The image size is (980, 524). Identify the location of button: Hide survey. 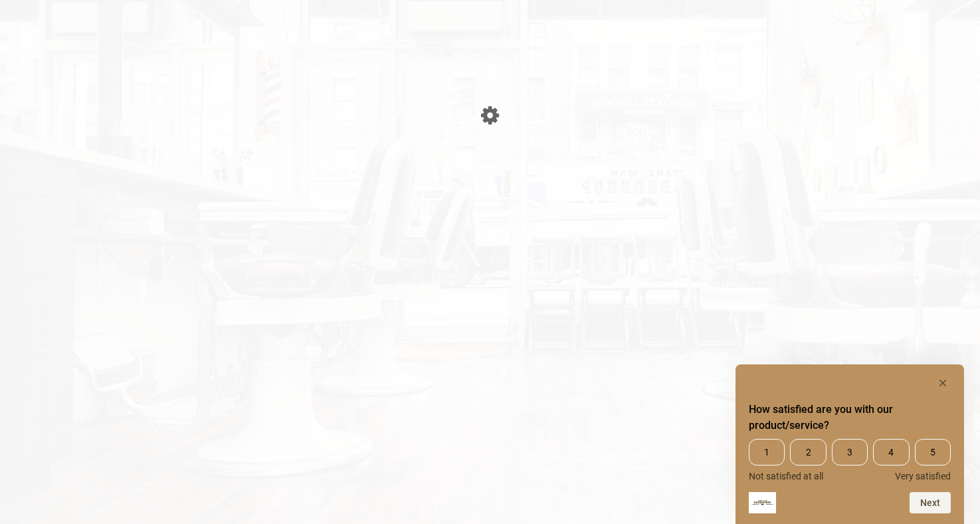
(943, 383).